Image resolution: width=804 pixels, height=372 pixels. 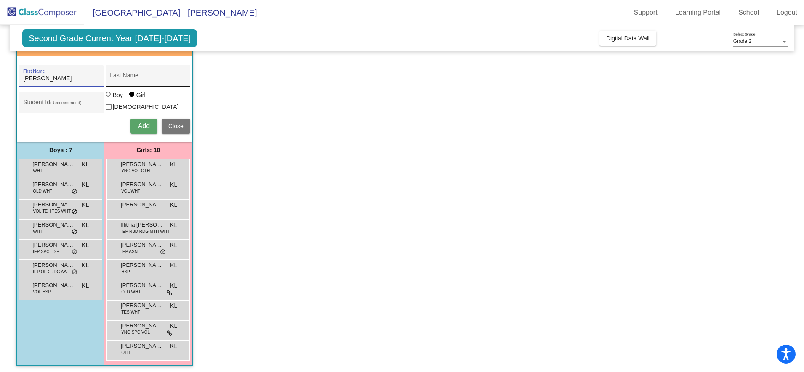 What do you see at coordinates (130, 312) in the screenshot?
I see `span: TES WHT` at bounding box center [130, 312].